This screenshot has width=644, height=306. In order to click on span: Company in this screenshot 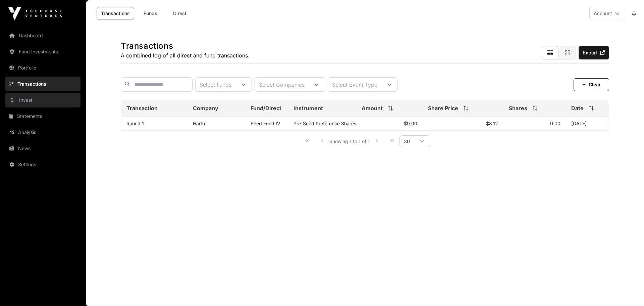, I will do `click(205, 108)`.